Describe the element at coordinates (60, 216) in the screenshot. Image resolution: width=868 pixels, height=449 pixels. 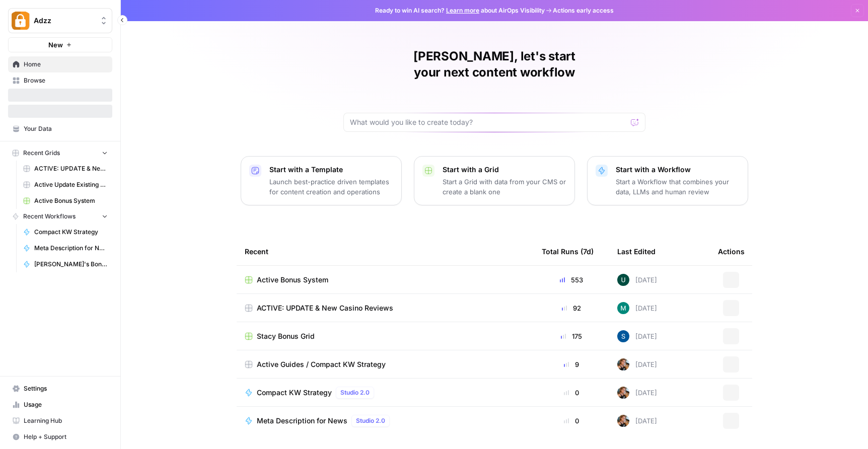
I see `button: Recent Workflows` at that location.